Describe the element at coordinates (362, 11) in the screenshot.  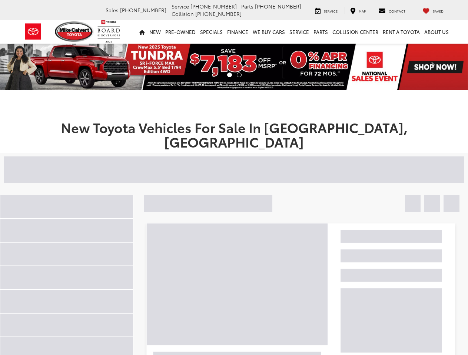
I see `span: Map` at that location.